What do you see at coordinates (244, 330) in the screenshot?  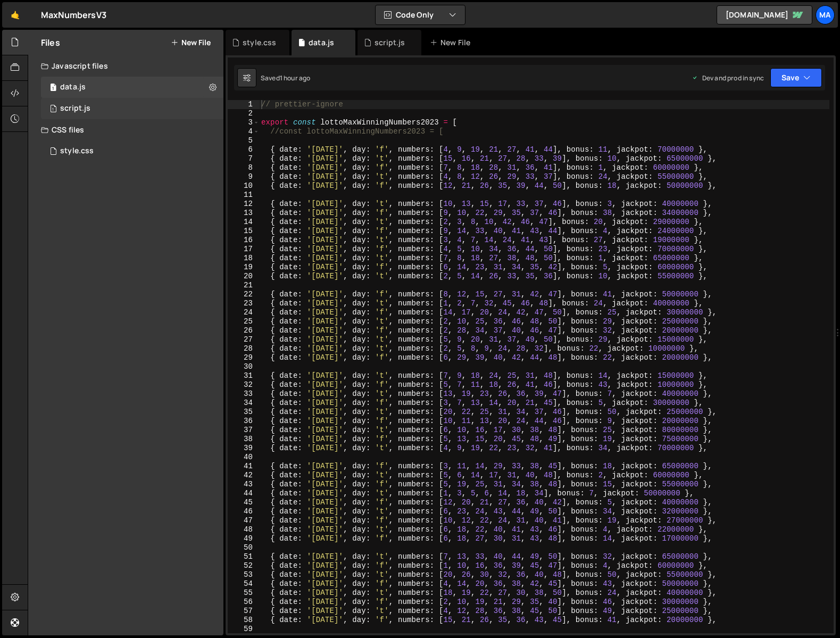 I see `div: 26` at bounding box center [244, 330].